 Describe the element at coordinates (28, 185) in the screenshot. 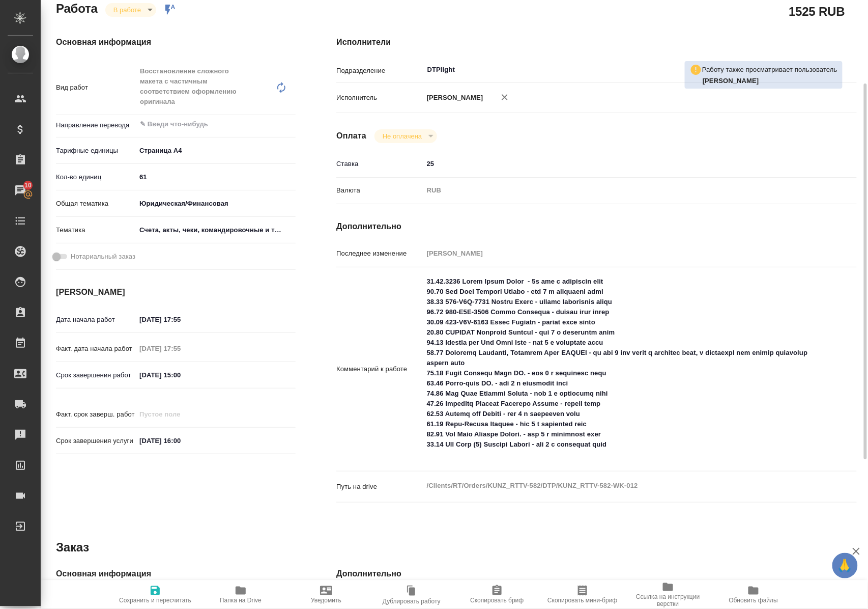

I see `span: 10` at that location.